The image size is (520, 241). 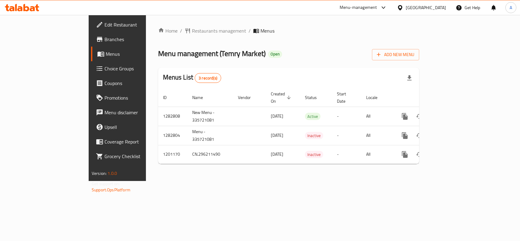 I want to click on a: Promotions, so click(x=133, y=98).